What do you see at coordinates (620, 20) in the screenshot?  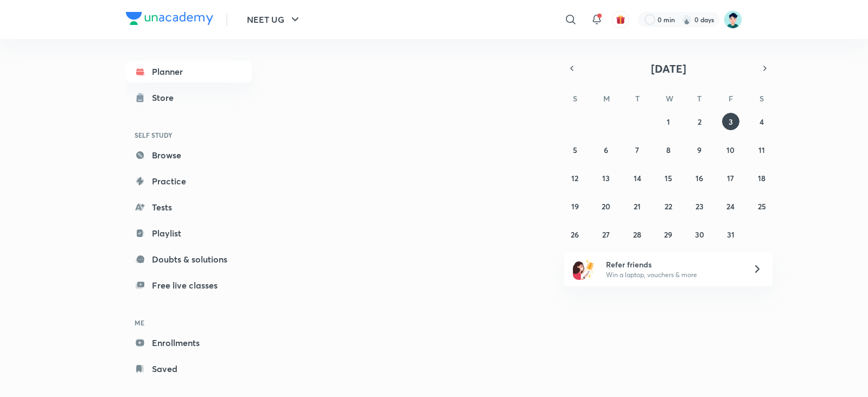 I see `img: avatar` at bounding box center [620, 20].